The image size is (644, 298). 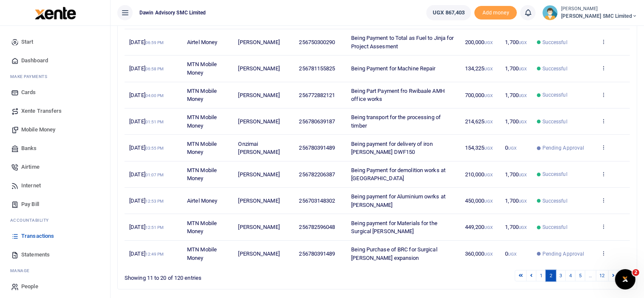 What do you see at coordinates (29, 148) in the screenshot?
I see `span: Banks` at bounding box center [29, 148].